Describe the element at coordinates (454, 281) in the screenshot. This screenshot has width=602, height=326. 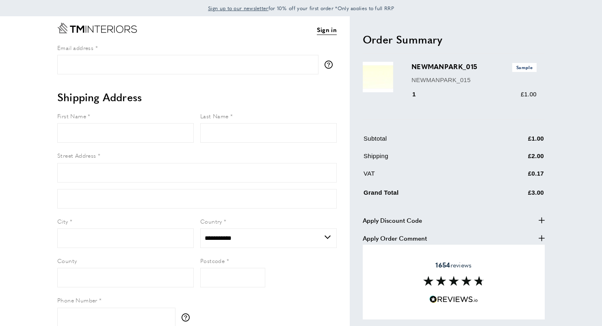
I see `img: Reviews section` at that location.